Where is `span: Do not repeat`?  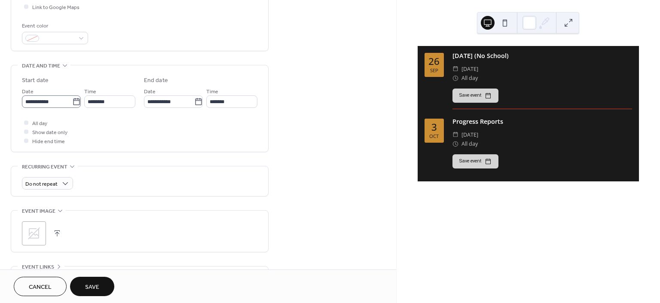
span: Do not repeat is located at coordinates (41, 184).